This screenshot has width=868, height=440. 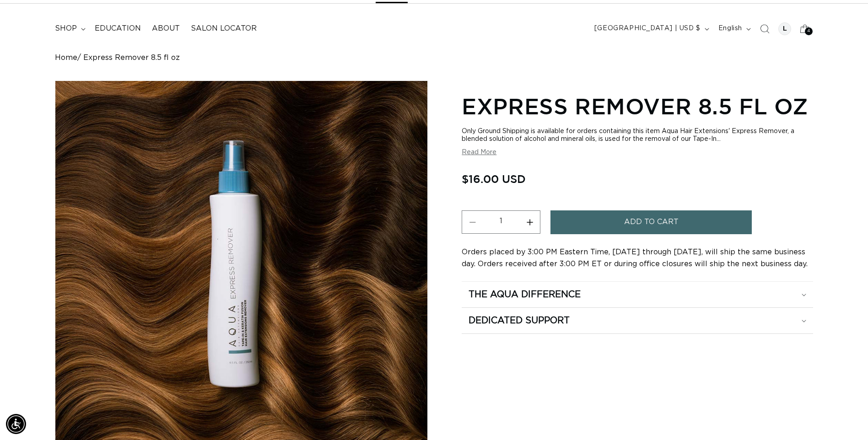 I want to click on button: Add to cart, so click(x=651, y=222).